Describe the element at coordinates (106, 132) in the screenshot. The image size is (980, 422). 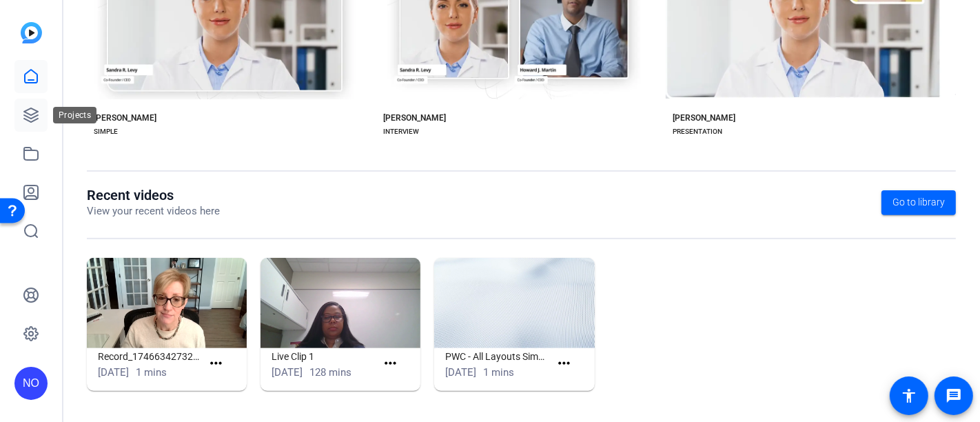
I see `div: SIMPLE` at that location.